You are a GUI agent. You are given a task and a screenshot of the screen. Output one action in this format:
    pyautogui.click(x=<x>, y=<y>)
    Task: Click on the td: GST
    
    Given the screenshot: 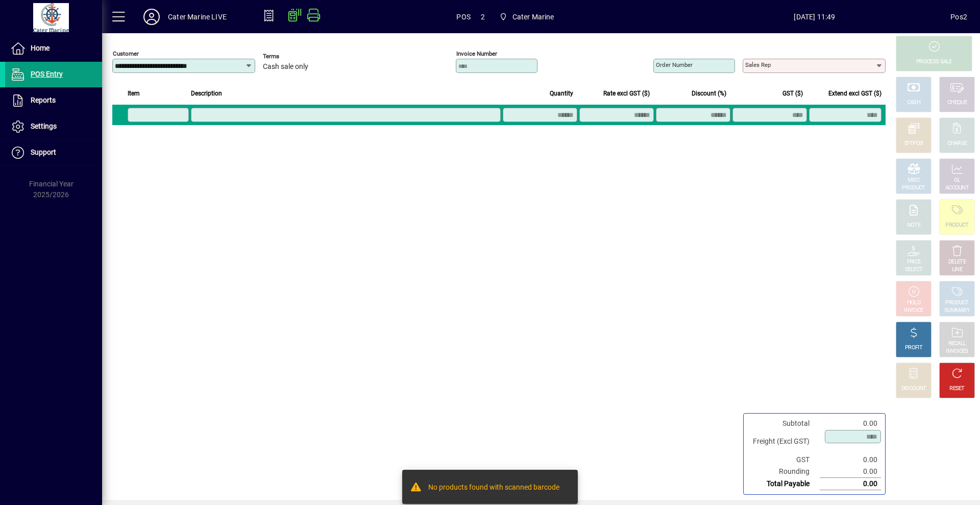 What is the action you would take?
    pyautogui.click(x=784, y=460)
    